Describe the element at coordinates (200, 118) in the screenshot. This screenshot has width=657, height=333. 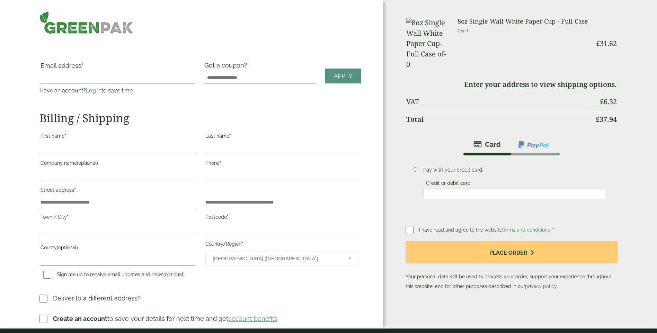
I see `h2: Billing / Shipping` at that location.